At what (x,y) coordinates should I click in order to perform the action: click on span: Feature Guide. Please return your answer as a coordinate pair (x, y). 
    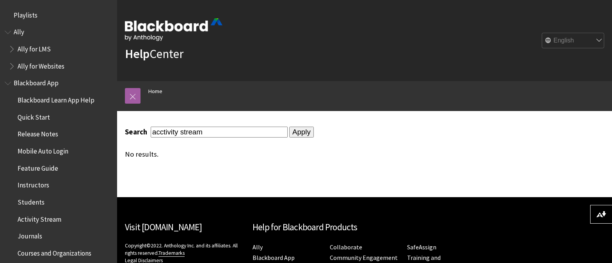
    Looking at the image, I should click on (38, 167).